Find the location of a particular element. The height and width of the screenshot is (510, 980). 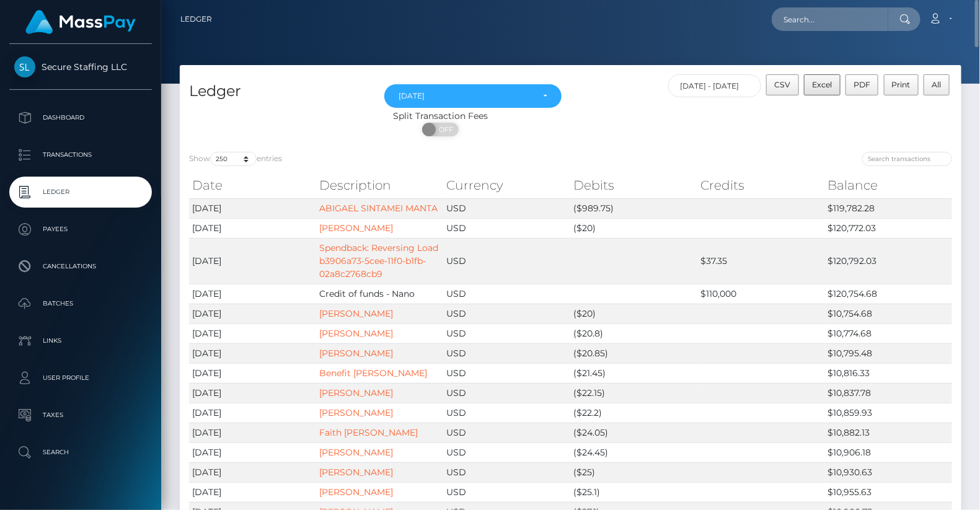

input: Date filter is located at coordinates (715, 86).